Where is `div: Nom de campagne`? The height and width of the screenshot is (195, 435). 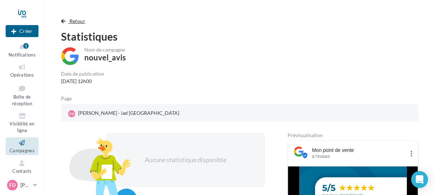
div: Nom de campagne is located at coordinates (105, 50).